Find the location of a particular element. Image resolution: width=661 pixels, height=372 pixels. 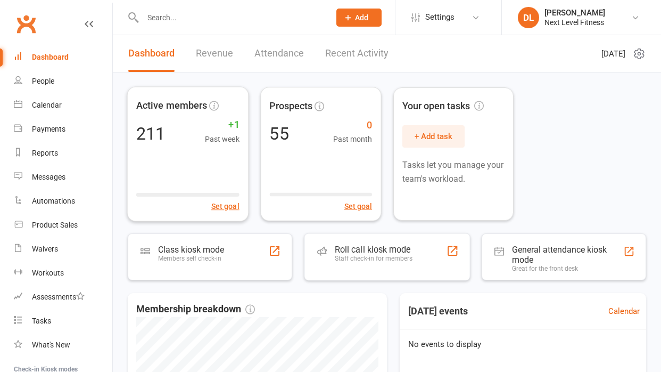

a: Clubworx is located at coordinates (26, 24).